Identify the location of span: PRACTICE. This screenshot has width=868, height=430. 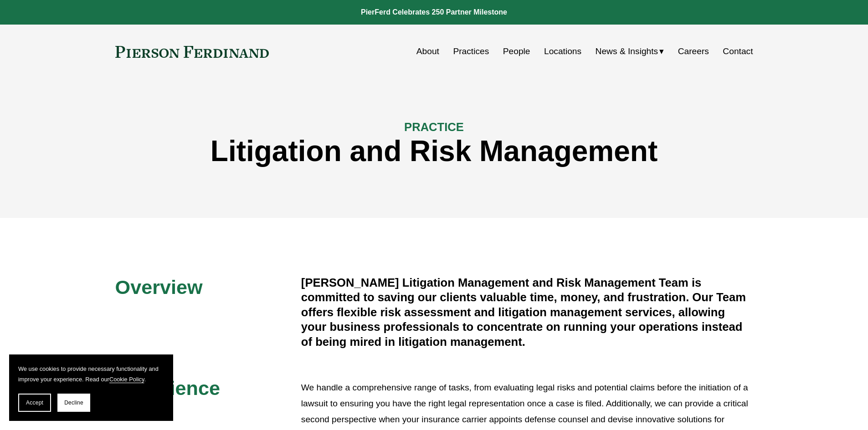
(434, 127).